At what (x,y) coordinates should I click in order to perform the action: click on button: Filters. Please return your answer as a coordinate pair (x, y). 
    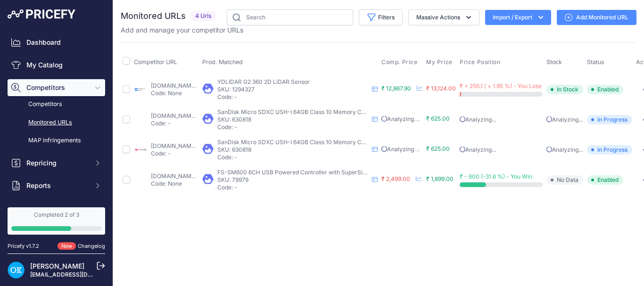
    Looking at the image, I should click on (380, 18).